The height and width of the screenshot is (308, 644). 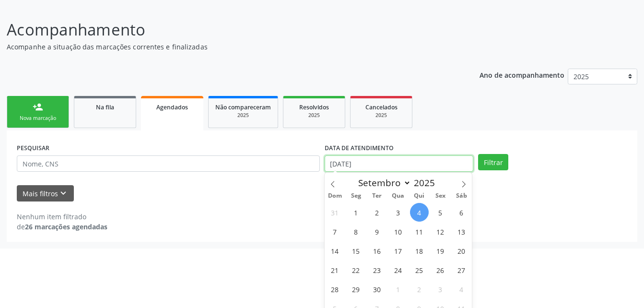 I want to click on span: Setembro 1, 2025, so click(x=356, y=212).